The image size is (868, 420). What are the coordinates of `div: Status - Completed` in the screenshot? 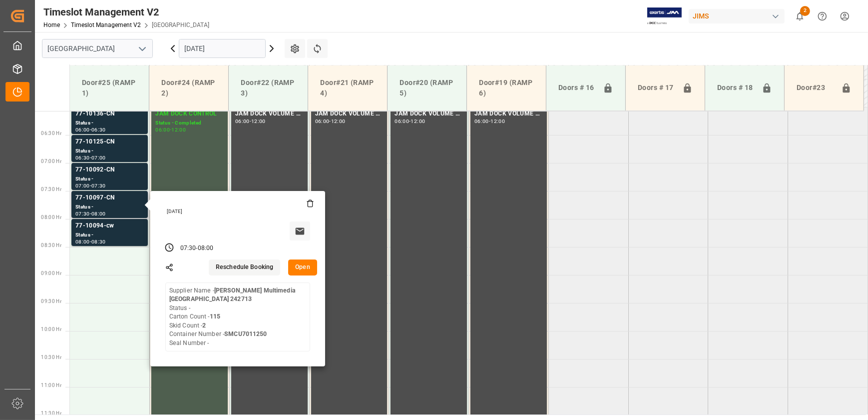 It's located at (189, 123).